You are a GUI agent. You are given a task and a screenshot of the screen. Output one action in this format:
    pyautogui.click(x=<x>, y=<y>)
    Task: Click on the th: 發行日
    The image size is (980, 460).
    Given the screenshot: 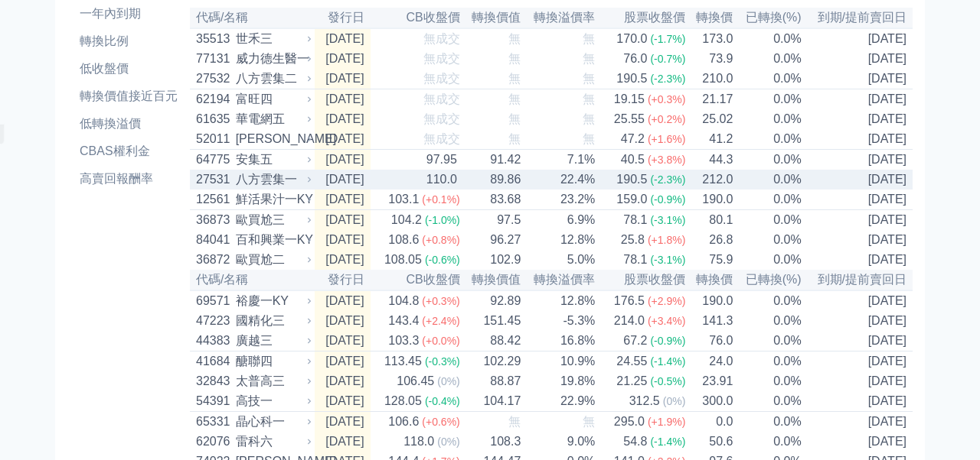 What is the action you would take?
    pyautogui.click(x=342, y=17)
    